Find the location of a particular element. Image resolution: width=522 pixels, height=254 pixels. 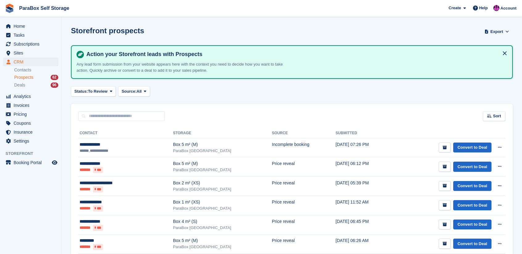

span: Settings is located at coordinates (32, 141).